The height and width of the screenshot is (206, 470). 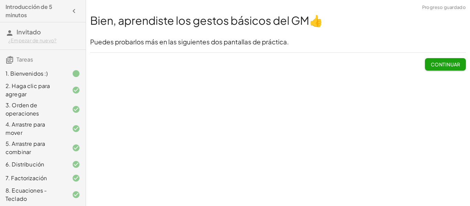 What do you see at coordinates (444, 7) in the screenshot?
I see `font: Progreso guardado` at bounding box center [444, 7].